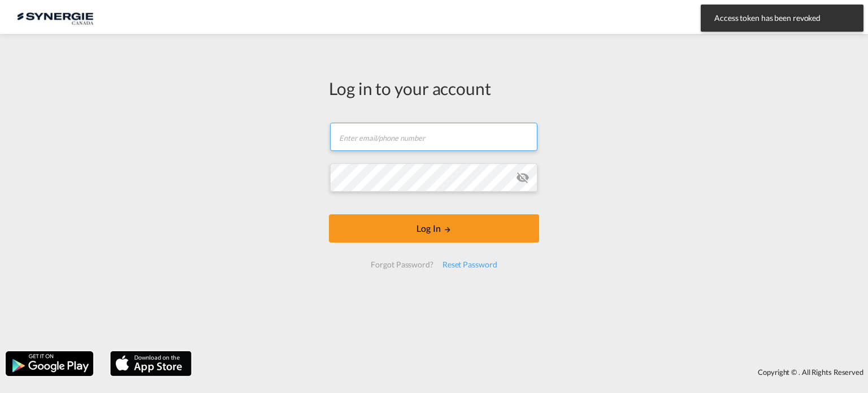 This screenshot has height=393, width=868. I want to click on input: Enter email/phone number, so click(433, 137).